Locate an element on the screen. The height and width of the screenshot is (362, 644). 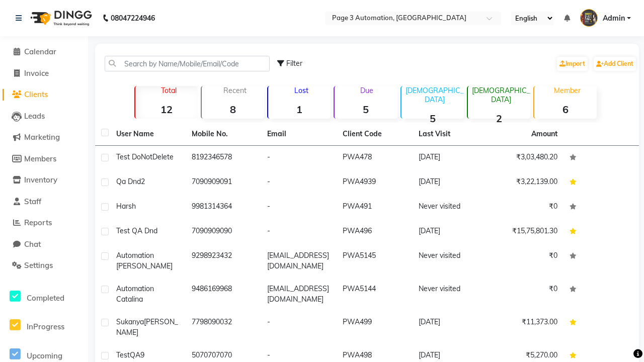
a: Staff is located at coordinates (44, 202).